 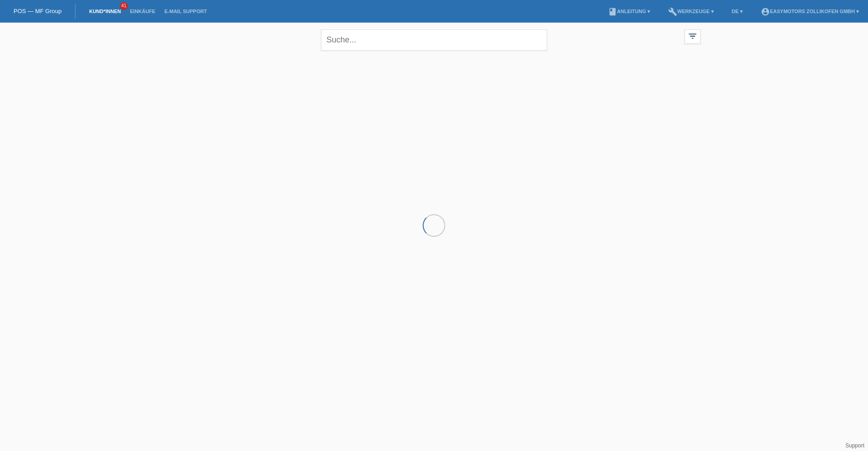 I want to click on span: 41, so click(x=124, y=6).